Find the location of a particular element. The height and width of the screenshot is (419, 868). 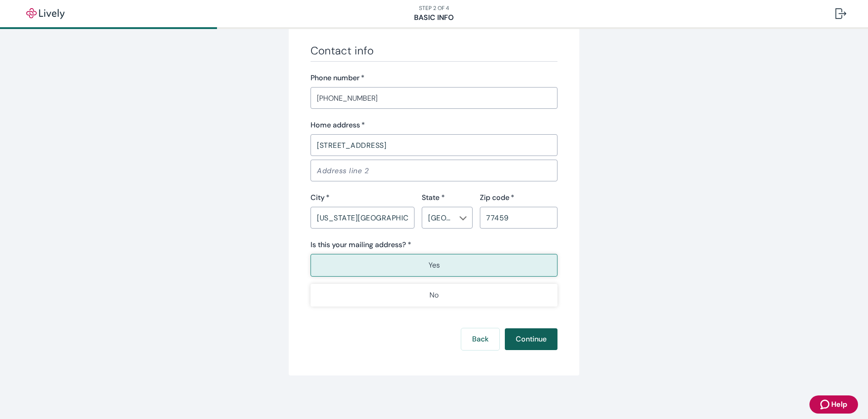

svg: Chevron icon is located at coordinates (463, 219).